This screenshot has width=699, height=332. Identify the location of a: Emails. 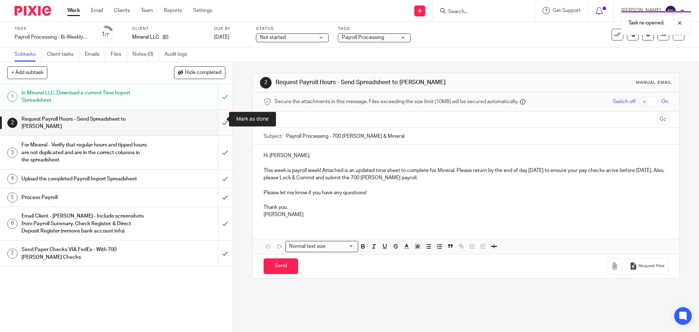
(95, 54).